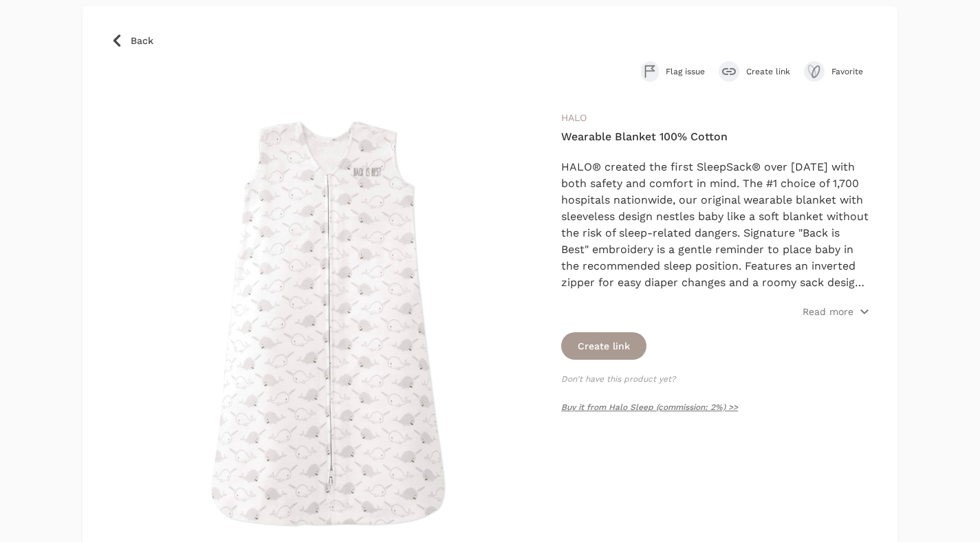 The width and height of the screenshot is (980, 542). Describe the element at coordinates (837, 312) in the screenshot. I see `button: Read more` at that location.